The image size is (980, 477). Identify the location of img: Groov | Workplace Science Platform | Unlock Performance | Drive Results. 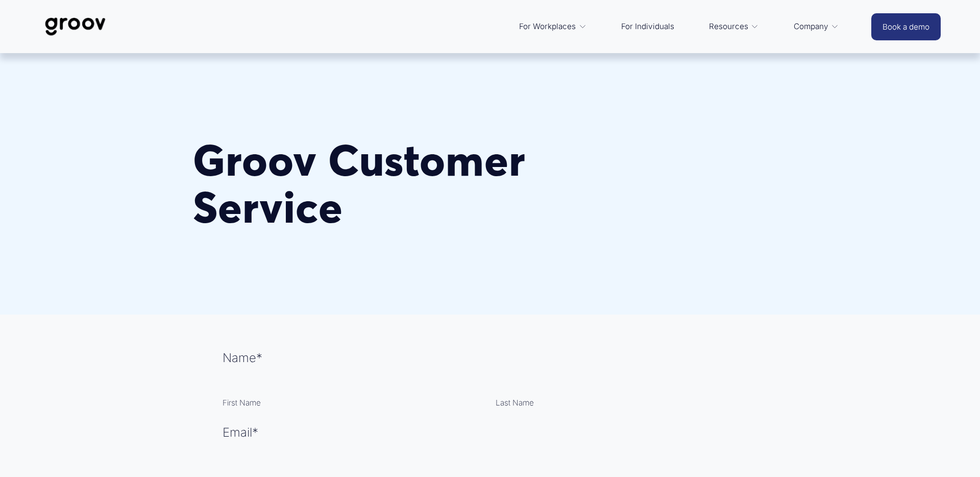
(75, 27).